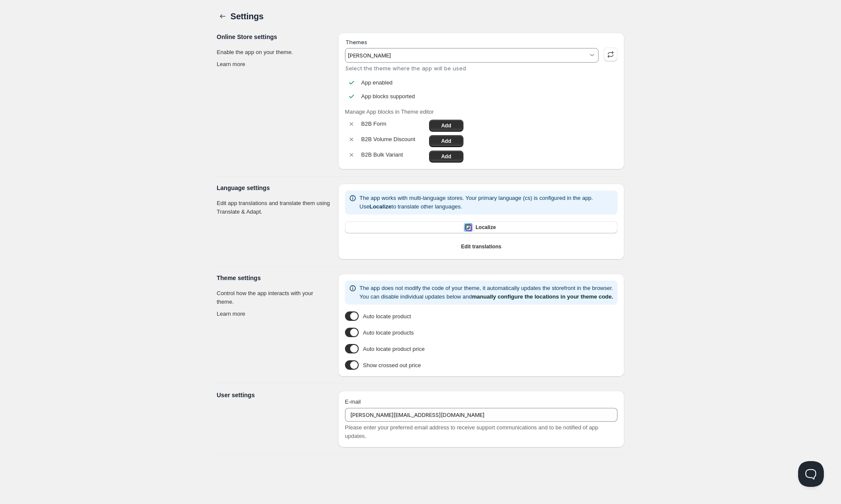 The width and height of the screenshot is (841, 504). I want to click on p: App enabled, so click(377, 83).